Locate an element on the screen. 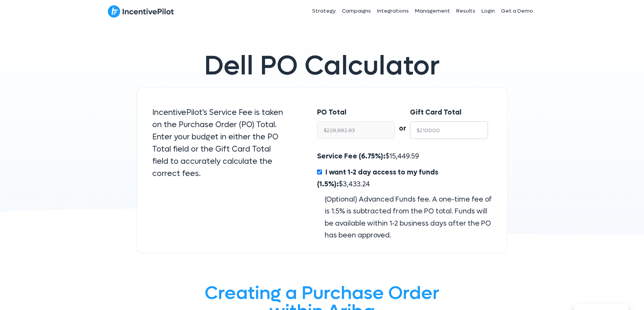 The height and width of the screenshot is (310, 644). span: 15,449.59 is located at coordinates (404, 156).